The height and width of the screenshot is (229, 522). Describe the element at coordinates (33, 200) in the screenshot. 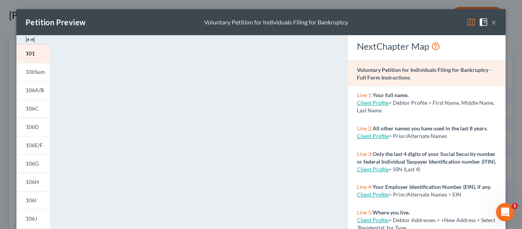

I see `a: 106I` at that location.